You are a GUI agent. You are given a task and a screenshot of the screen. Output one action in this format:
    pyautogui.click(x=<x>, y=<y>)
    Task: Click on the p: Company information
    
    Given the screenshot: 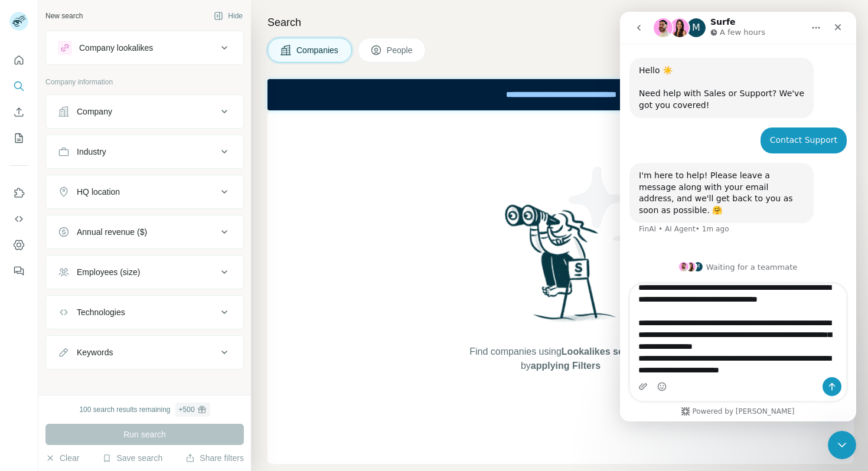 What is the action you would take?
    pyautogui.click(x=145, y=82)
    